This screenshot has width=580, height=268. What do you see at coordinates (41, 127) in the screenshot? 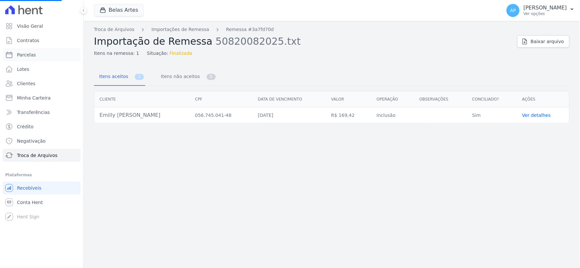
I see `a: Crédito` at bounding box center [41, 127].